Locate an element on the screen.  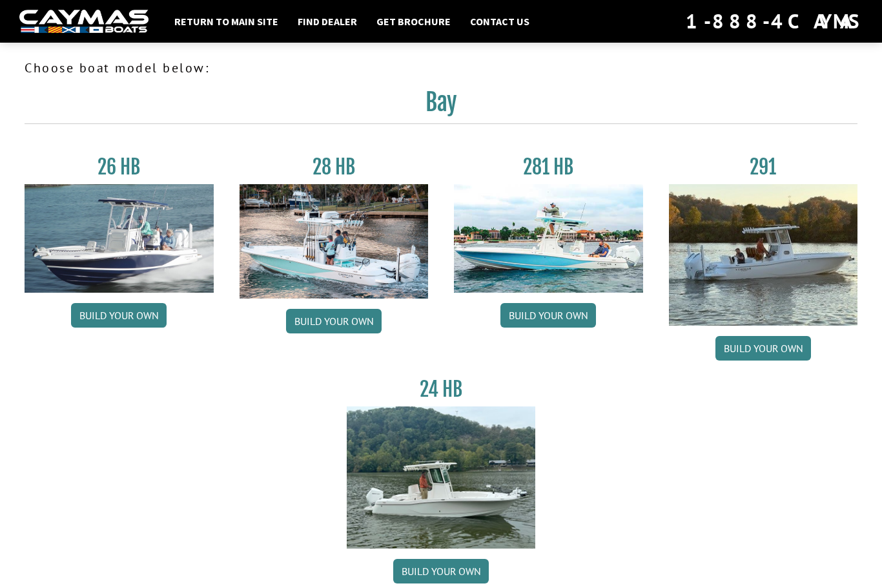
p: Choose boat model below: is located at coordinates (441, 68).